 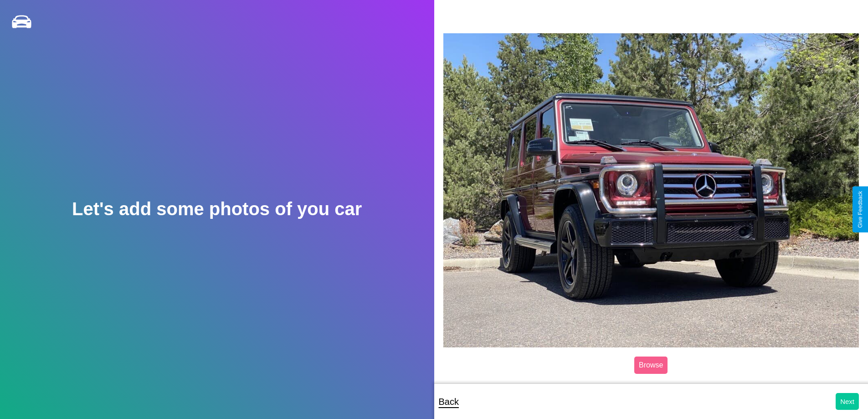 I want to click on label: Browse, so click(x=651, y=365).